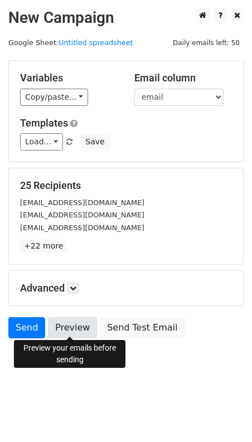  What do you see at coordinates (126, 186) in the screenshot?
I see `h5: 25 Recipients` at bounding box center [126, 186].